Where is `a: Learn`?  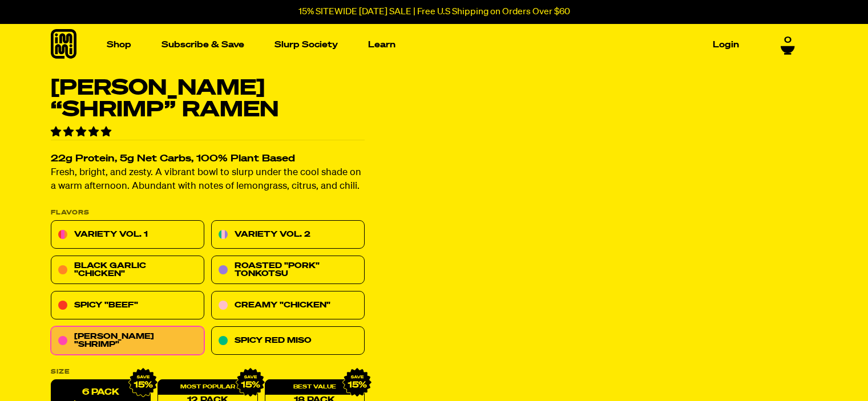
a: Learn is located at coordinates (381, 45).